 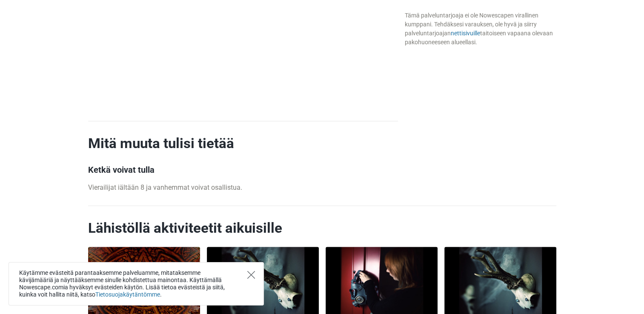 What do you see at coordinates (243, 143) in the screenshot?
I see `h2: Mitä muuta tulisi tietää` at bounding box center [243, 143].